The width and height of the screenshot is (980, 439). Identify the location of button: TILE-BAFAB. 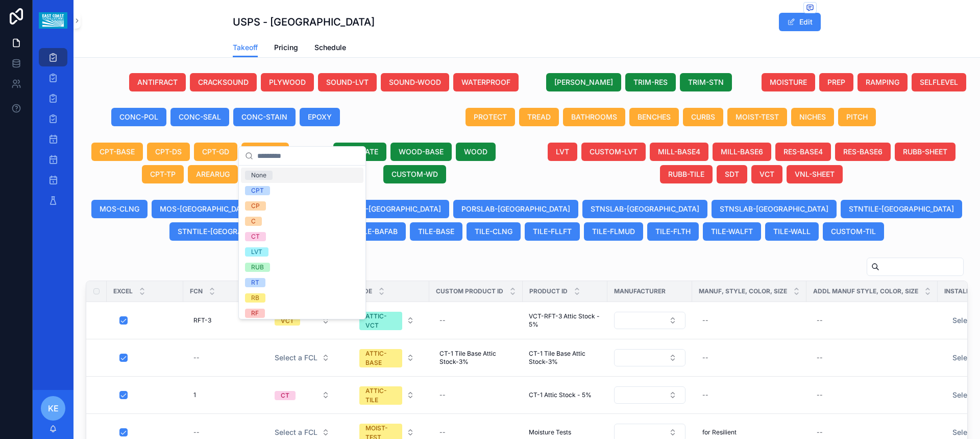
(377, 231).